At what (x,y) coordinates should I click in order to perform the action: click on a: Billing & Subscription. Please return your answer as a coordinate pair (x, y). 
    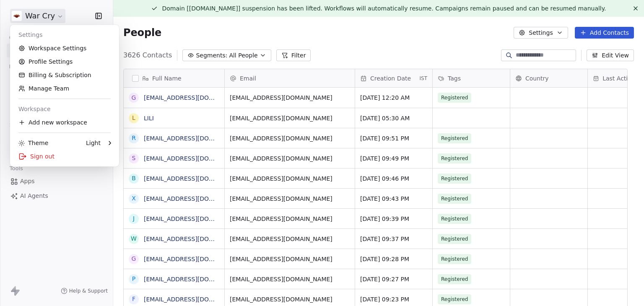
    Looking at the image, I should click on (65, 75).